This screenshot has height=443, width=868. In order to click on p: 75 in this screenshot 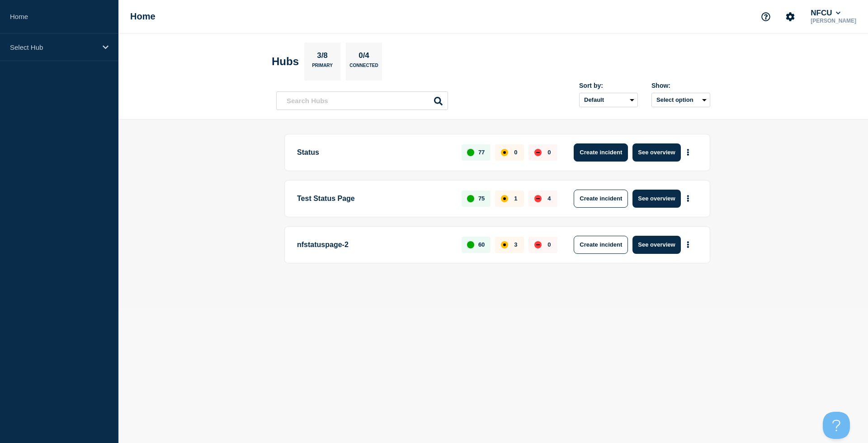, I will do `click(482, 198)`.